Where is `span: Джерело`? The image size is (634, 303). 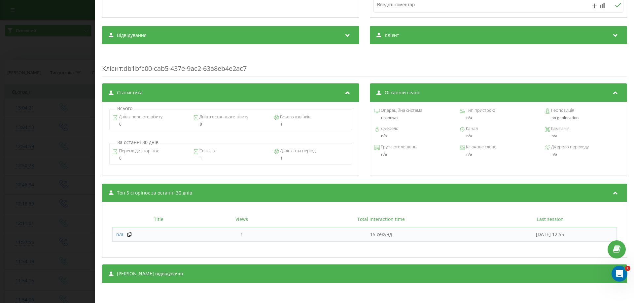 span: Джерело is located at coordinates (389, 129).